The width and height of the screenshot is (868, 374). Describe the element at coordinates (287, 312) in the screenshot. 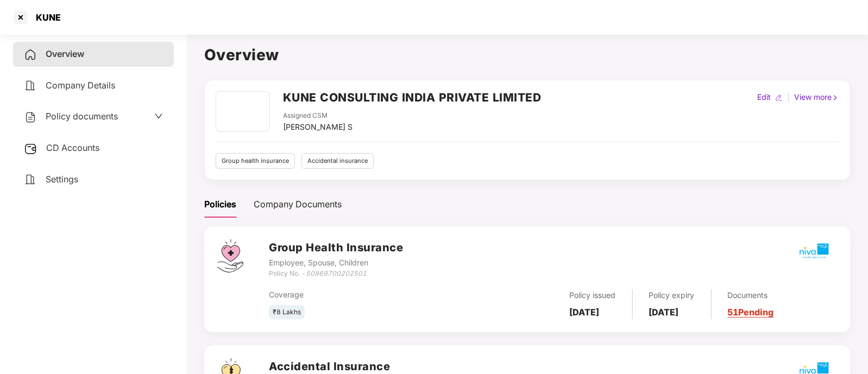

I see `div: ₹8 Lakhs` at that location.